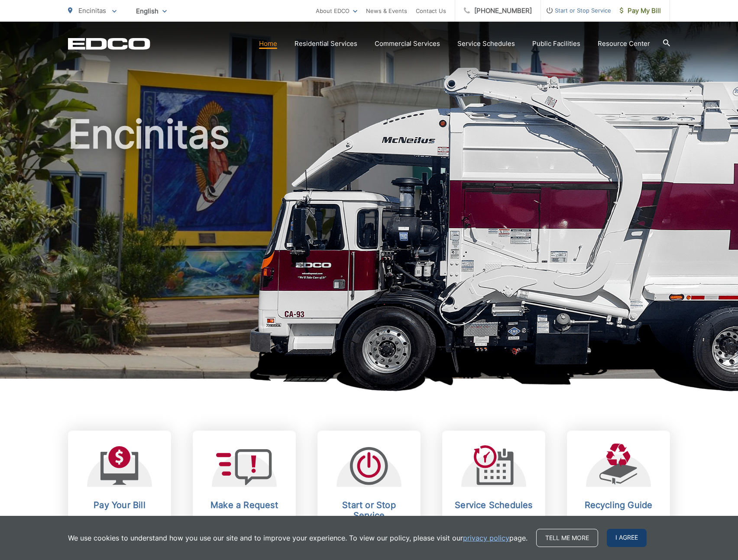 The width and height of the screenshot is (738, 560). What do you see at coordinates (151, 11) in the screenshot?
I see `span: English` at bounding box center [151, 11].